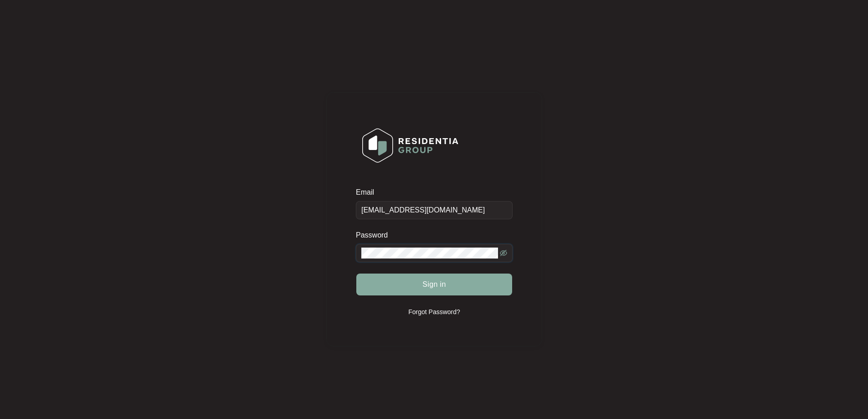 This screenshot has height=419, width=868. Describe the element at coordinates (434, 210) in the screenshot. I see `input: Email` at that location.